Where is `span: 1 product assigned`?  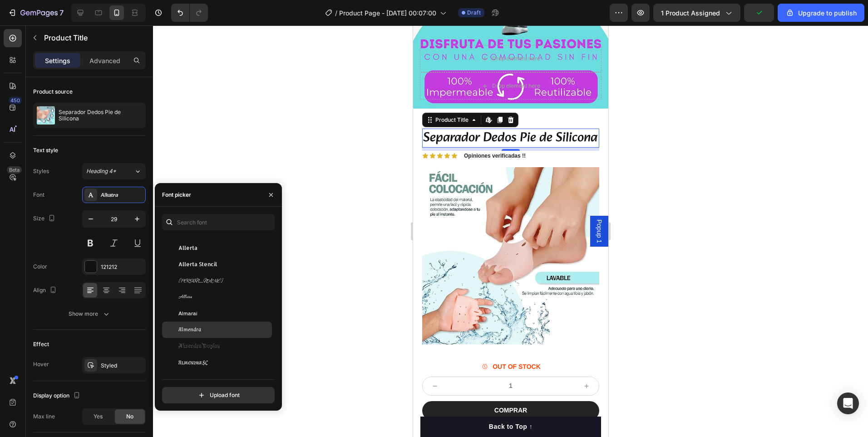
span: 1 product assigned is located at coordinates (691, 13).